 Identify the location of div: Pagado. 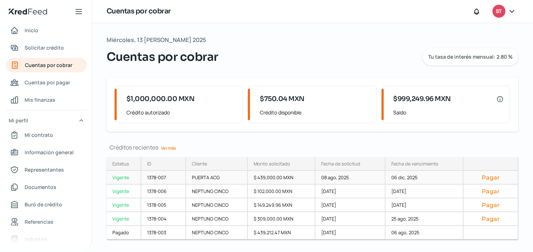
(124, 232).